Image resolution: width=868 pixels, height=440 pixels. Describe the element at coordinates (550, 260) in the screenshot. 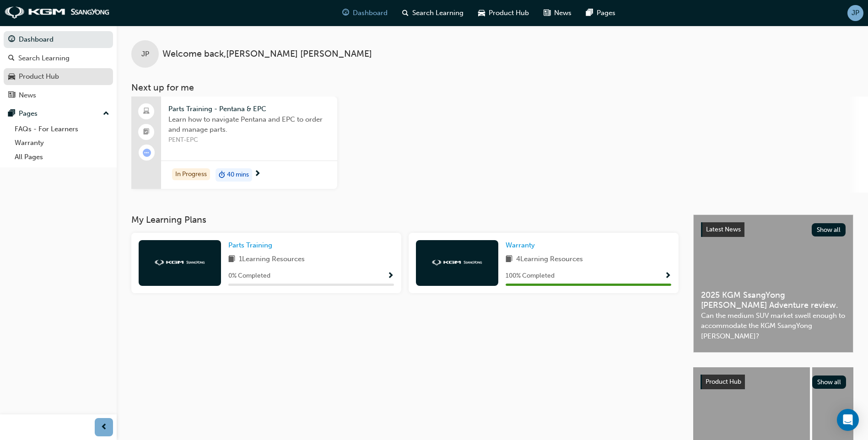

I see `span: 4 Learning Resources` at that location.